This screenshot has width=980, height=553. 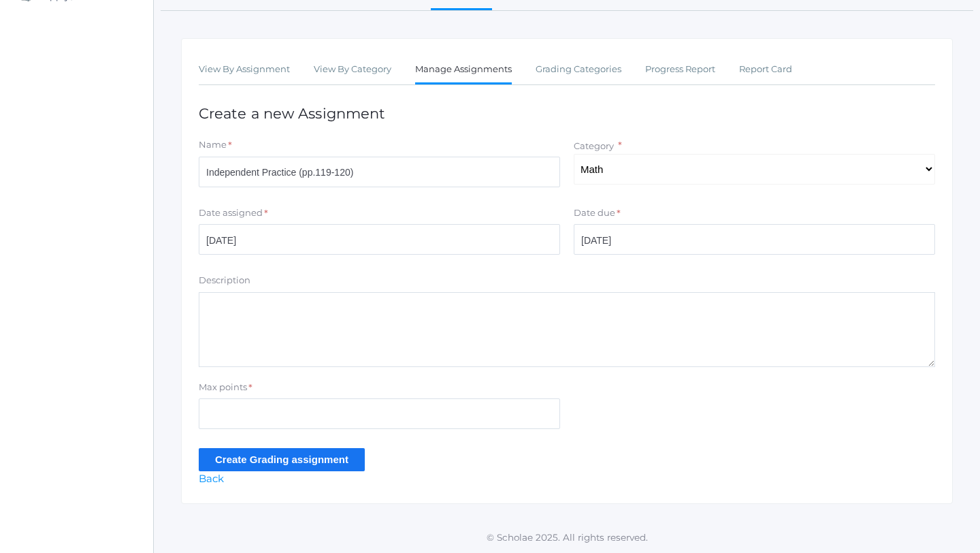 What do you see at coordinates (244, 69) in the screenshot?
I see `a: View By Assignment` at bounding box center [244, 69].